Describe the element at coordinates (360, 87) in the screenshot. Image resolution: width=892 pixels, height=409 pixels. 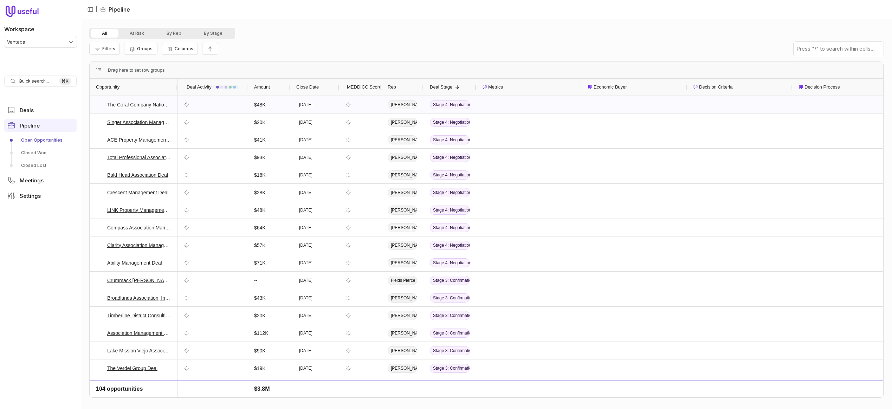
I see `div: MEDDICC Score` at that location.